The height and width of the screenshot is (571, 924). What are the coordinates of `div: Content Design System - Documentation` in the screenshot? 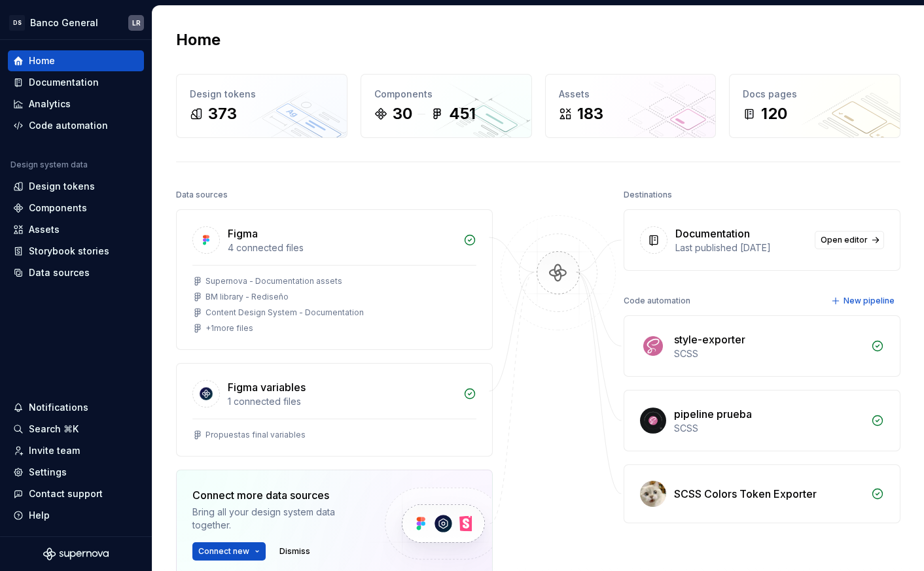 It's located at (284, 312).